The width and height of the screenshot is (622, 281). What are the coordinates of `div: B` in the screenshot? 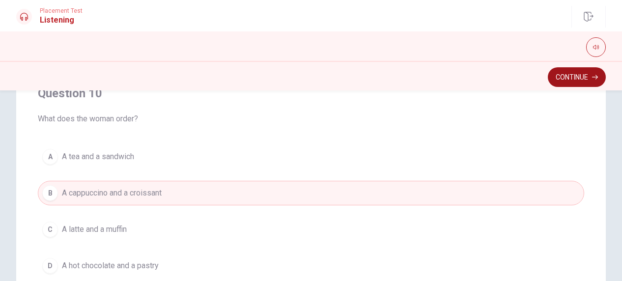 It's located at (50, 193).